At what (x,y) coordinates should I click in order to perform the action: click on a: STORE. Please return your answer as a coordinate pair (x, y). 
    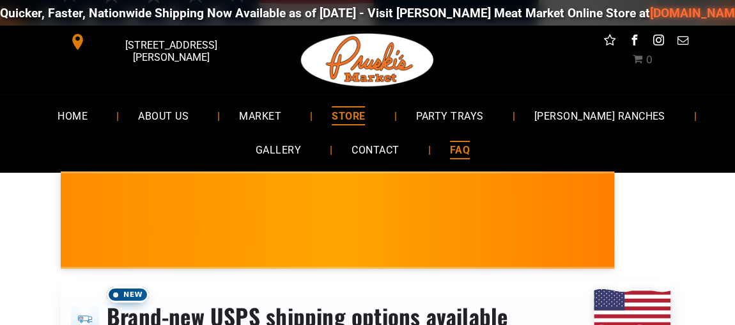
    Looking at the image, I should click on (348, 115).